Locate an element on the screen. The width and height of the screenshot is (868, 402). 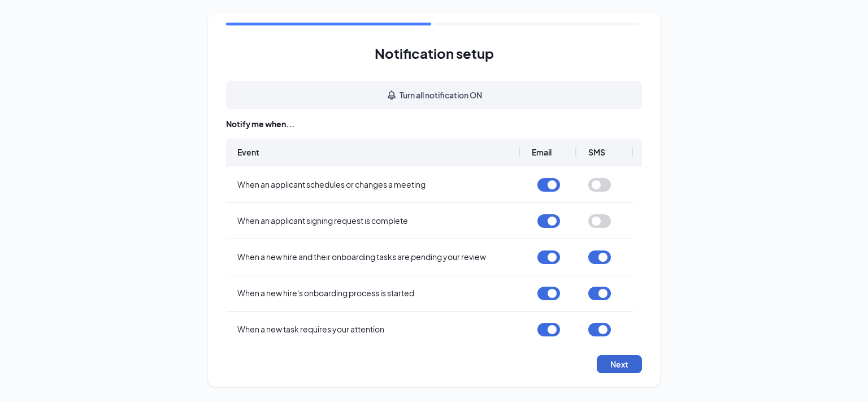
span: When an applicant signing request is complete is located at coordinates (323, 221).